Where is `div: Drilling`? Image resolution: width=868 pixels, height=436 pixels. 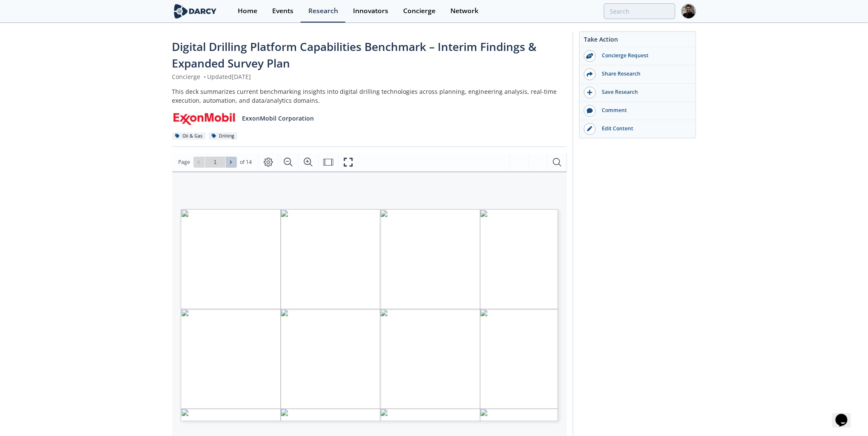
div: Drilling is located at coordinates (223, 137).